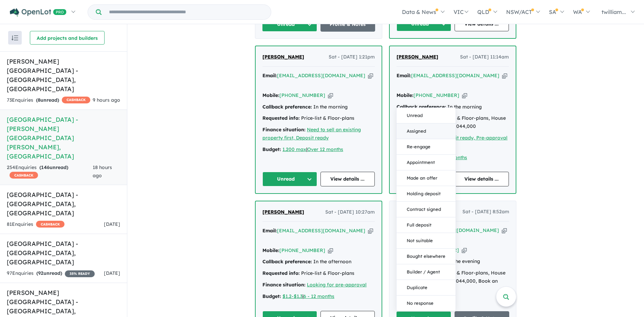 This screenshot has width=644, height=317. What do you see at coordinates (38, 12) in the screenshot?
I see `img: Openlot PRO Logo White` at bounding box center [38, 12].